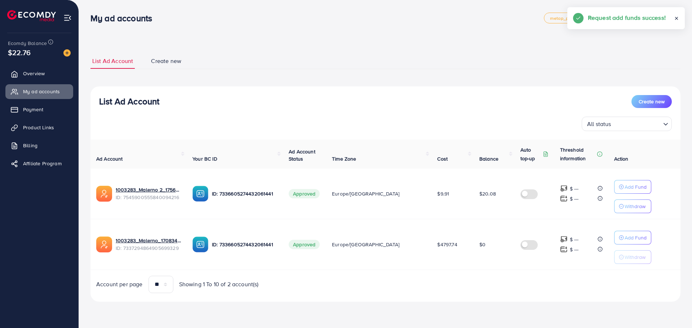 Image resolution: width=692 pixels, height=328 pixels. Describe the element at coordinates (33, 110) in the screenshot. I see `span: Payment` at that location.